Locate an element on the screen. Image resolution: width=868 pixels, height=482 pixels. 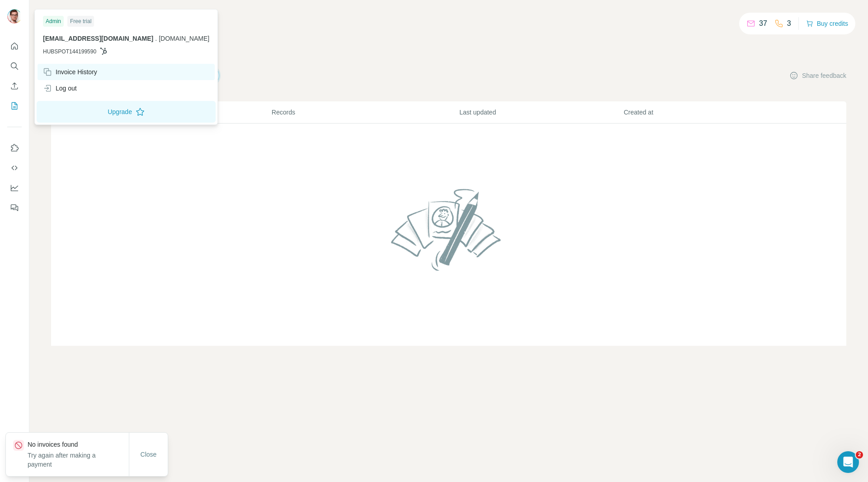
button: Share feedback is located at coordinates (818, 76).